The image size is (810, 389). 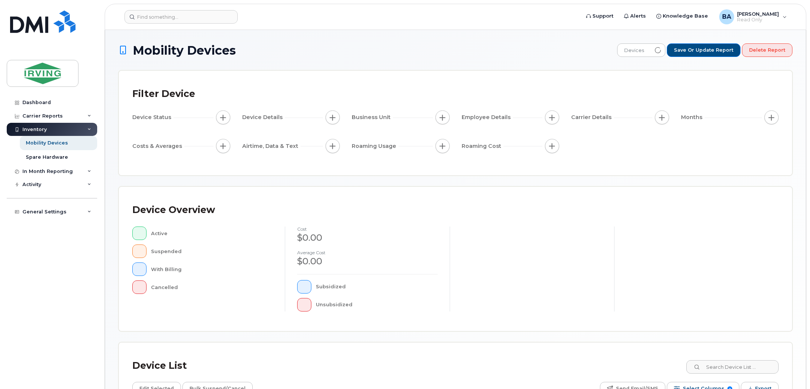 What do you see at coordinates (158, 146) in the screenshot?
I see `span: Costs & Averages` at bounding box center [158, 146].